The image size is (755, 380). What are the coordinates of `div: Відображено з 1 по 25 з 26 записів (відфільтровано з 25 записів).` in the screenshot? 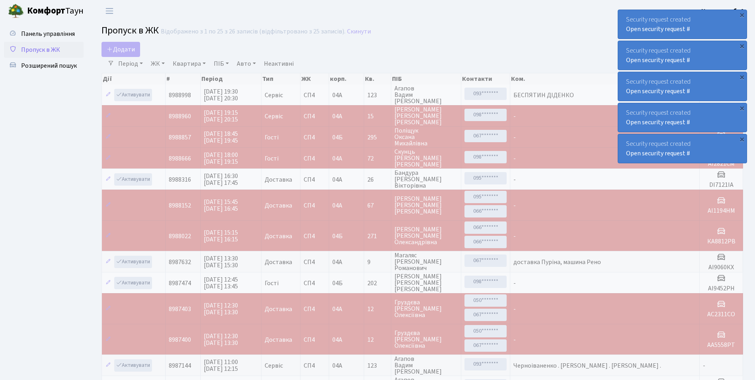 It's located at (253, 31).